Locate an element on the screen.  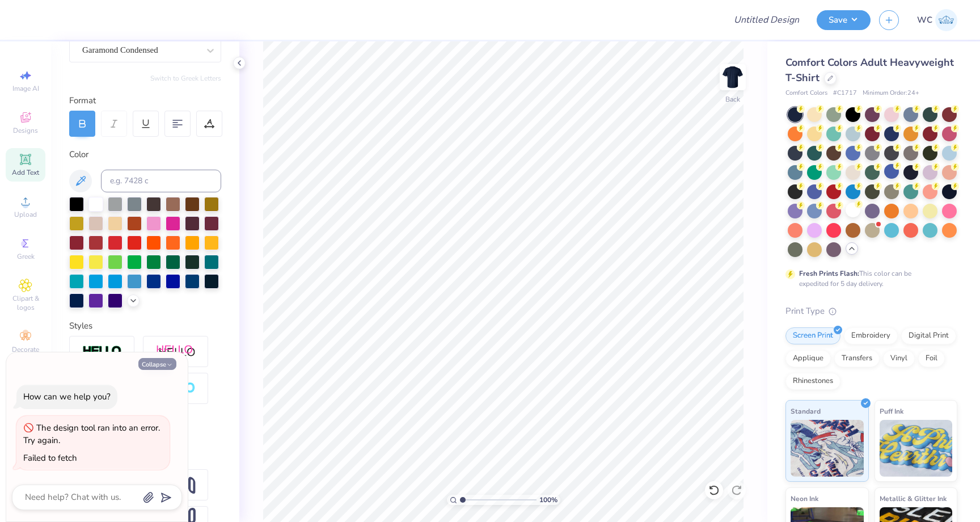
div: Back is located at coordinates (732, 99).